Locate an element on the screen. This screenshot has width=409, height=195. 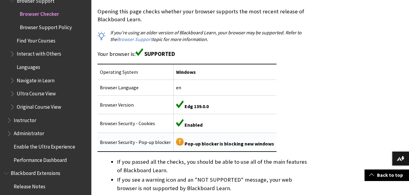
span: Navigate in Learn is located at coordinates (36, 79).